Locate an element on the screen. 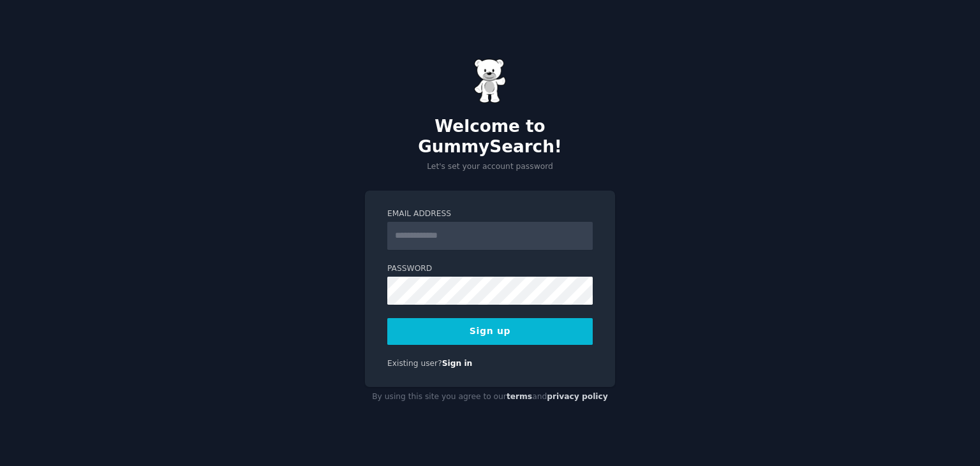 The width and height of the screenshot is (980, 466). p: Let's set your account password is located at coordinates (490, 167).